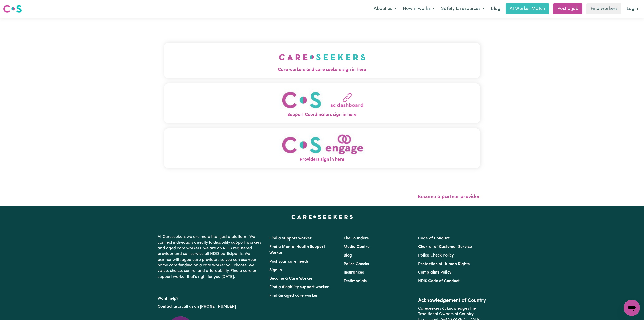 The width and height of the screenshot is (644, 320). Describe the element at coordinates (419, 9) in the screenshot. I see `button: How it works` at that location.